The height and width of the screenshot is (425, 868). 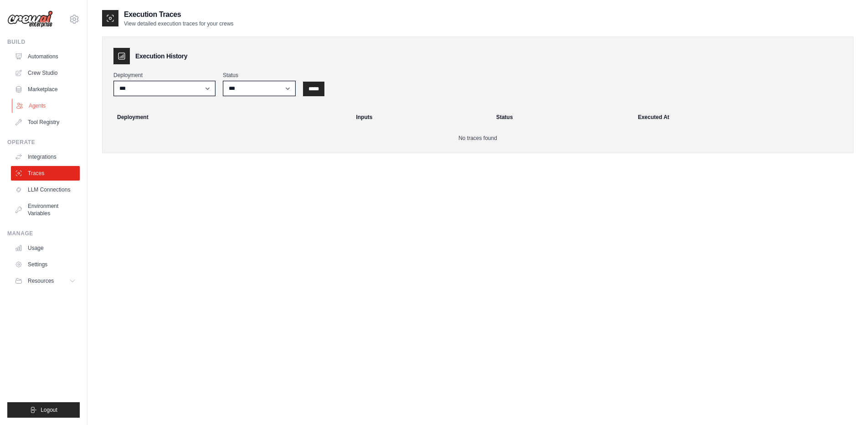 What do you see at coordinates (41, 281) in the screenshot?
I see `span: Resources` at bounding box center [41, 281].